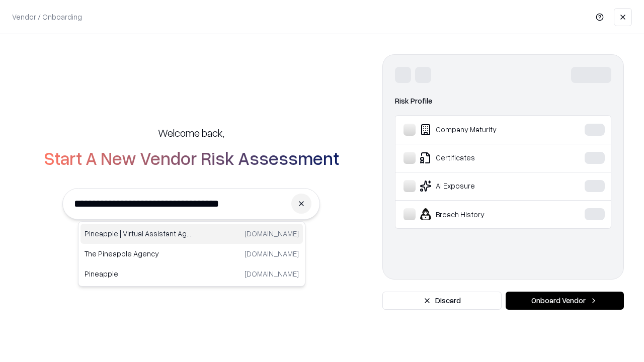 Image resolution: width=644 pixels, height=362 pixels. What do you see at coordinates (479, 214) in the screenshot?
I see `div: Breach History` at bounding box center [479, 214].